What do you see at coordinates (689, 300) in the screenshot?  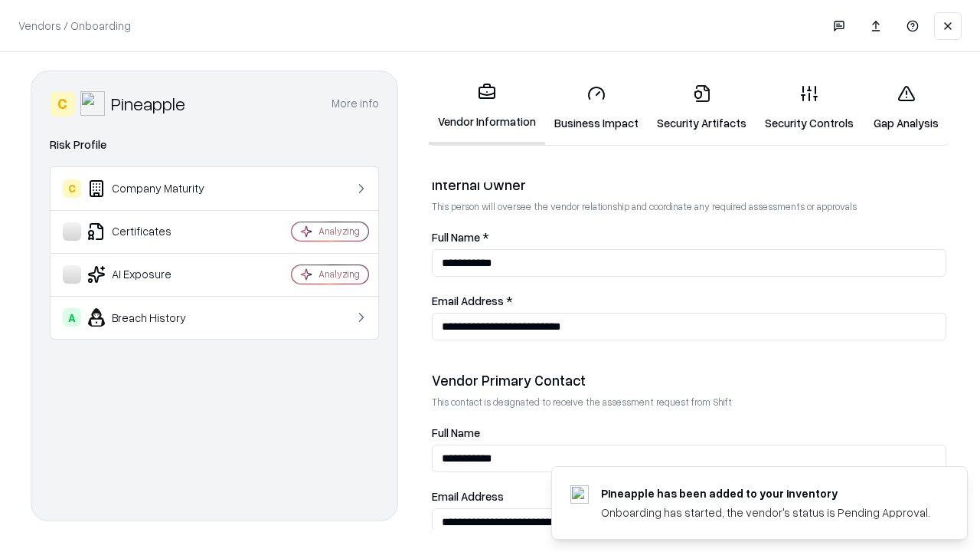 I see `label: Email Address *` at bounding box center [689, 300].